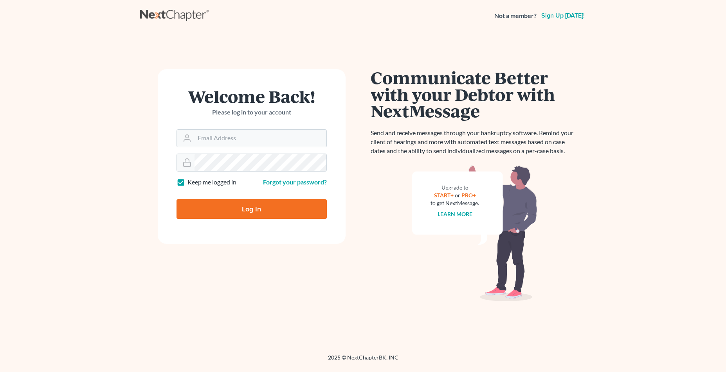  I want to click on input: Log In, so click(252, 209).